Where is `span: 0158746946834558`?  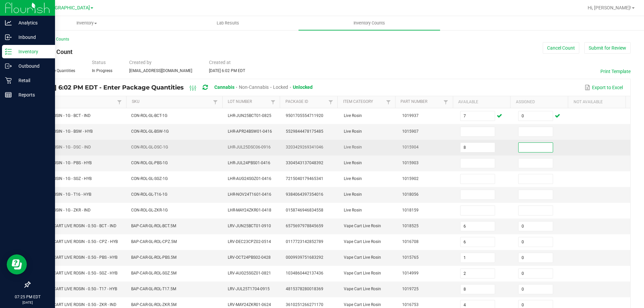 span: 0158746946834558 is located at coordinates (305, 210).